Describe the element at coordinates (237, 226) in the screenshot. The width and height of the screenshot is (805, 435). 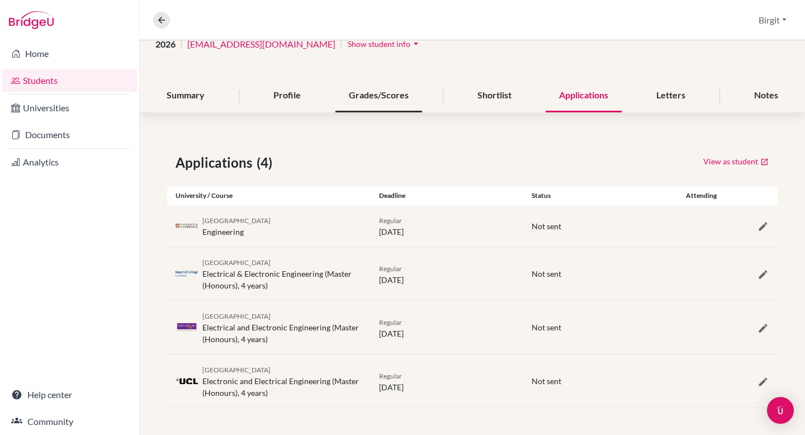
I see `div: Engineering` at that location.